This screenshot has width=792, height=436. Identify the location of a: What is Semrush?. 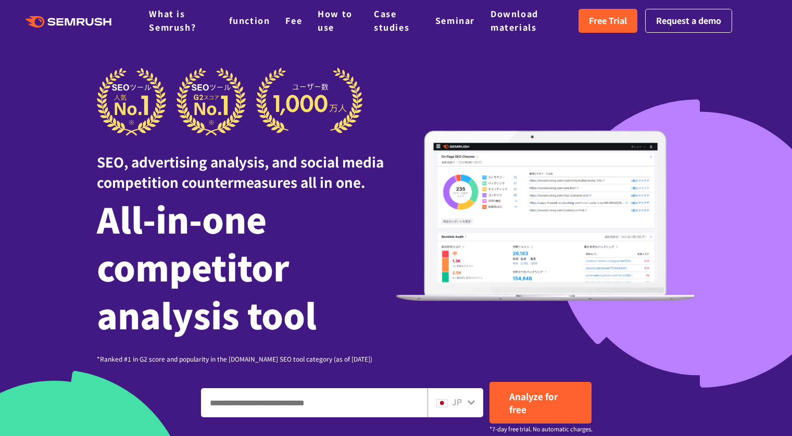
(172, 20).